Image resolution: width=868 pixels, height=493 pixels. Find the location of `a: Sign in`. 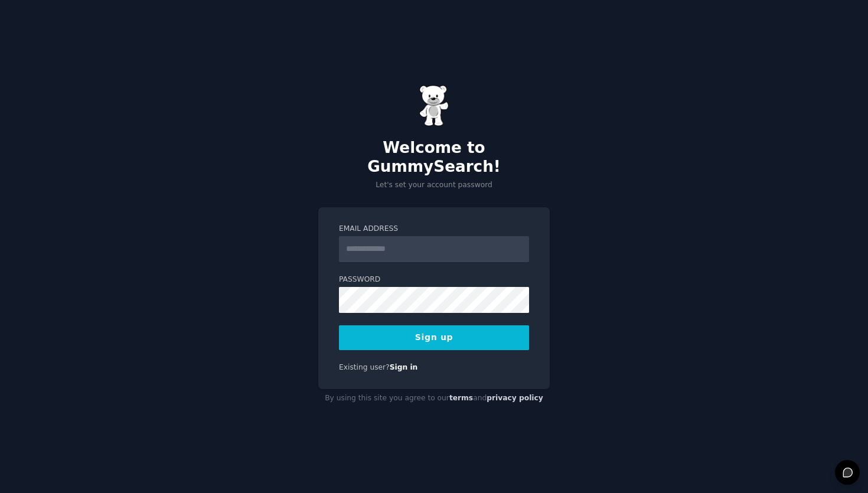

a: Sign in is located at coordinates (404, 367).